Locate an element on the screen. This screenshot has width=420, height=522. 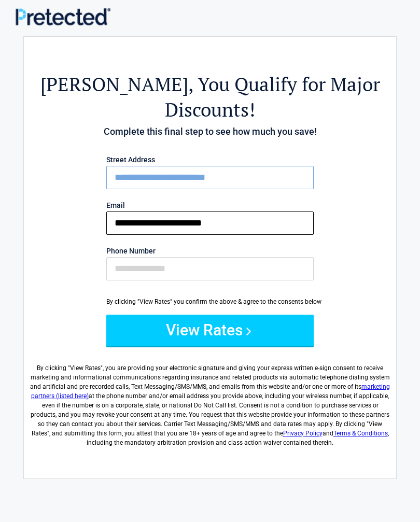
a: marketing partners (listed here) is located at coordinates (211, 392).